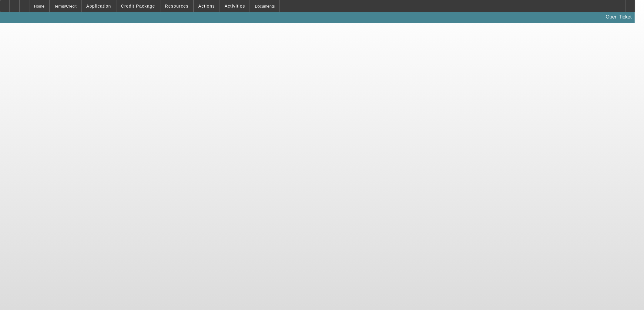 The width and height of the screenshot is (644, 310). I want to click on button: Application, so click(99, 6).